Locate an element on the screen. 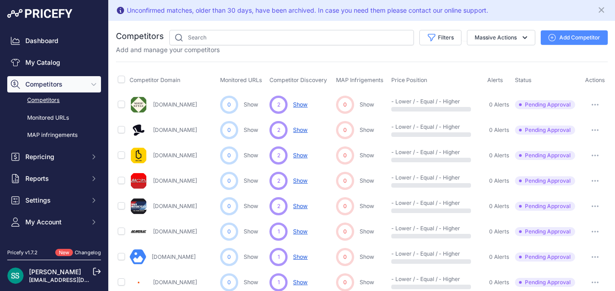 This screenshot has width=615, height=291. p: Add and manage your competitors is located at coordinates (168, 50).